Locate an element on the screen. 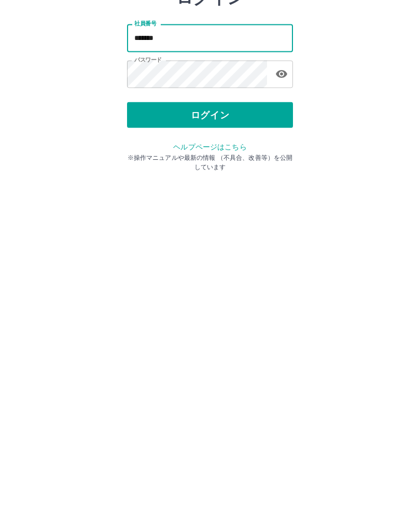  h2: ログイン is located at coordinates (210, 75).